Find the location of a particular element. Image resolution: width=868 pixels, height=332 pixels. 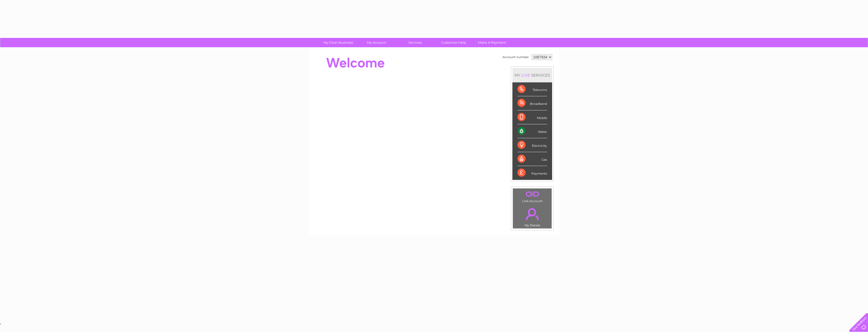

div: MY SERVICES is located at coordinates (532, 75).